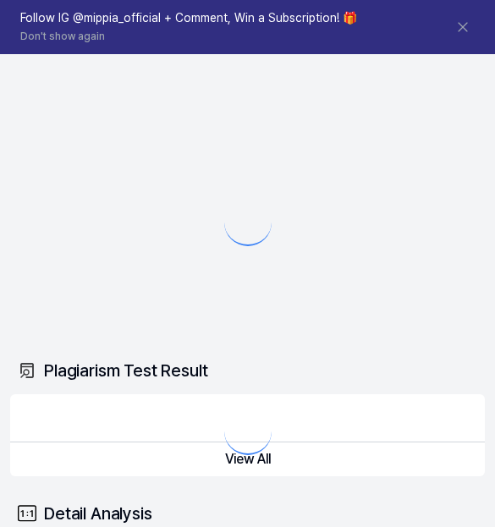 The height and width of the screenshot is (527, 495). Describe the element at coordinates (247, 370) in the screenshot. I see `div: Plagiarism Test Result` at that location.